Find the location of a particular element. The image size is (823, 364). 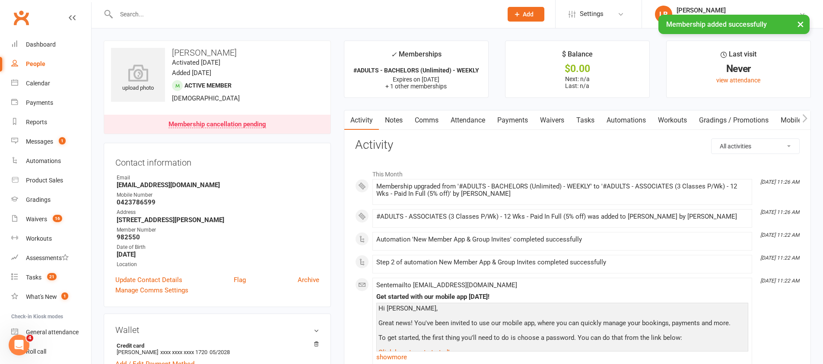

div: upload photo is located at coordinates (138, 79).